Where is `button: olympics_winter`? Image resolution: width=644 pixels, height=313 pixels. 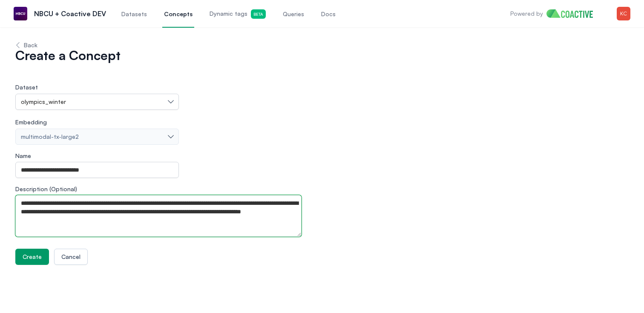
button: olympics_winter is located at coordinates (97, 102).